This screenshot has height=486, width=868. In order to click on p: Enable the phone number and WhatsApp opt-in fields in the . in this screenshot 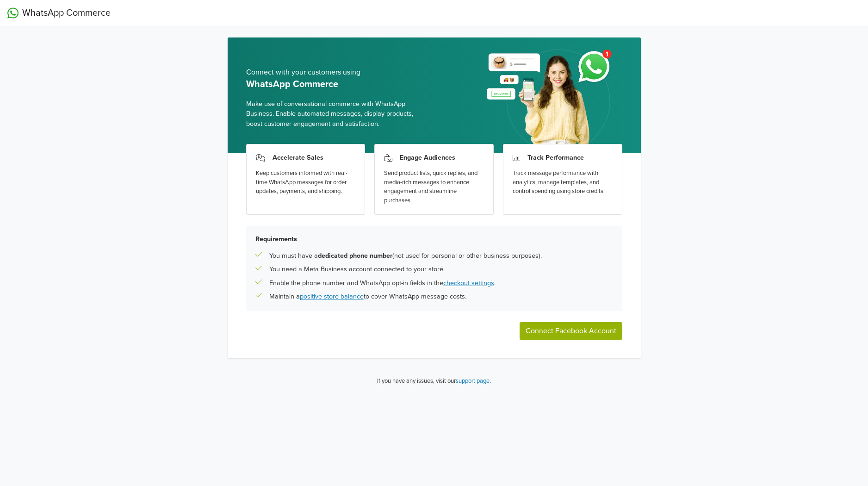, I will do `click(382, 283)`.